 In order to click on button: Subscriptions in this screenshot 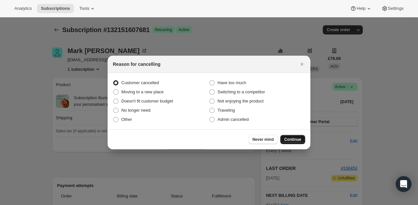, I will do `click(55, 9)`.